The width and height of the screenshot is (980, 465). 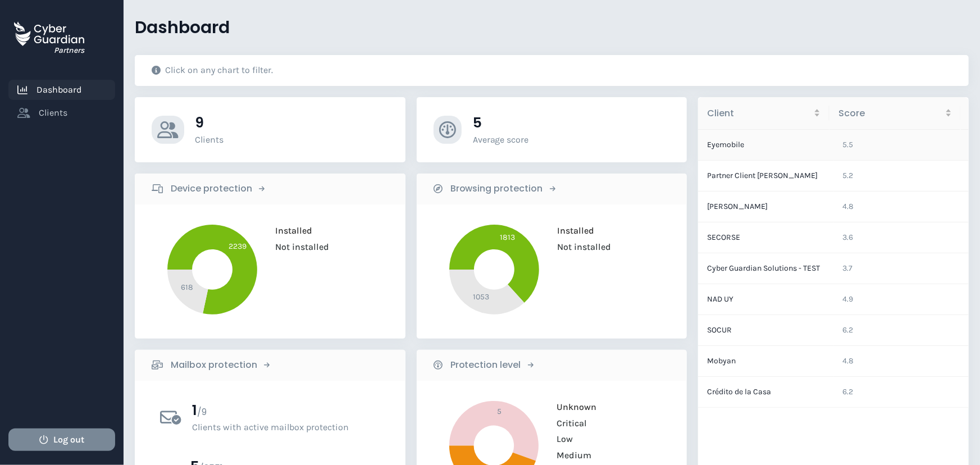 What do you see at coordinates (286, 427) in the screenshot?
I see `p: Clients with active mailbox protection` at bounding box center [286, 427].